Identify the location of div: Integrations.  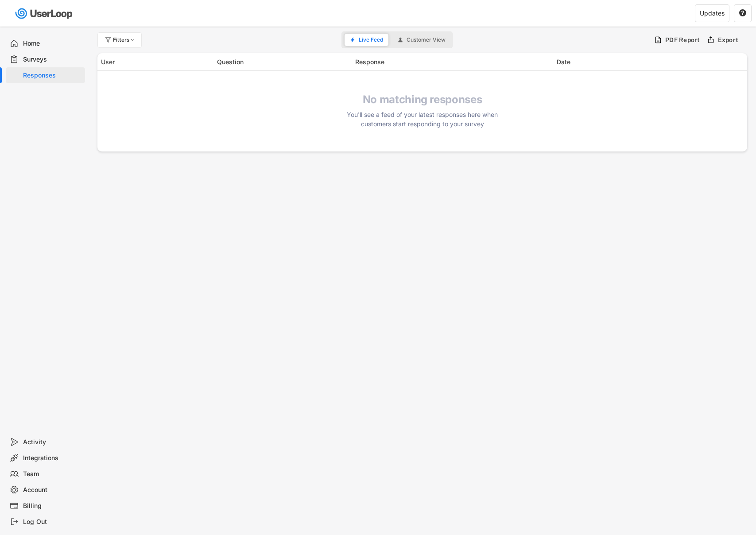
(52, 458).